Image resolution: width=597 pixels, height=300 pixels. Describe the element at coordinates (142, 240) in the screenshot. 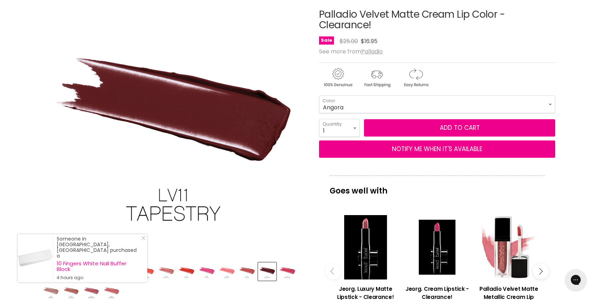

I see `a: Close Notification` at that location.